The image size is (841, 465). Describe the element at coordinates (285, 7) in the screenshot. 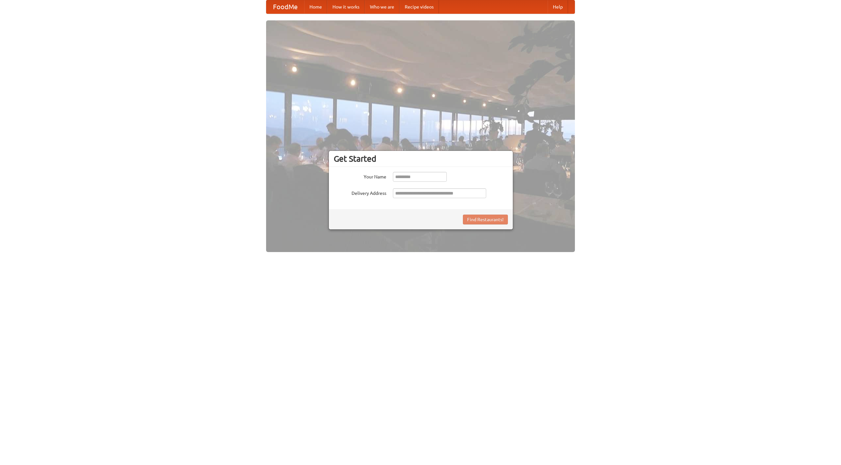

I see `a: FoodMe` at that location.